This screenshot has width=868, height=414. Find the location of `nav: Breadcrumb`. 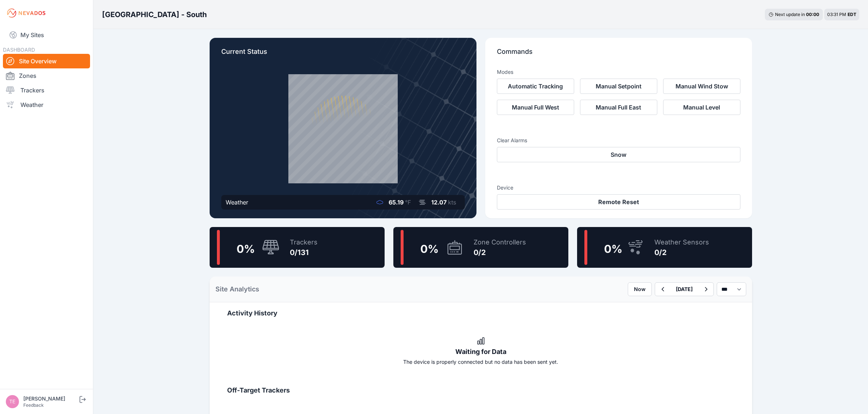

nav: Breadcrumb is located at coordinates (154, 14).